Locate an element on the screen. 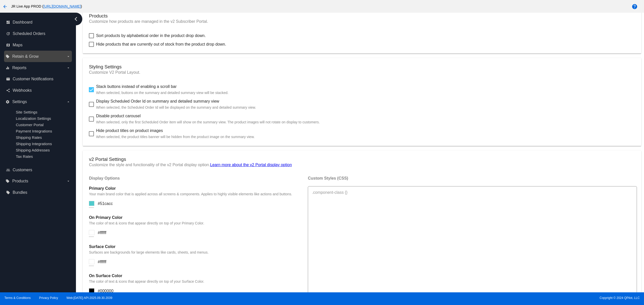  span: Webhooks is located at coordinates (22, 91).